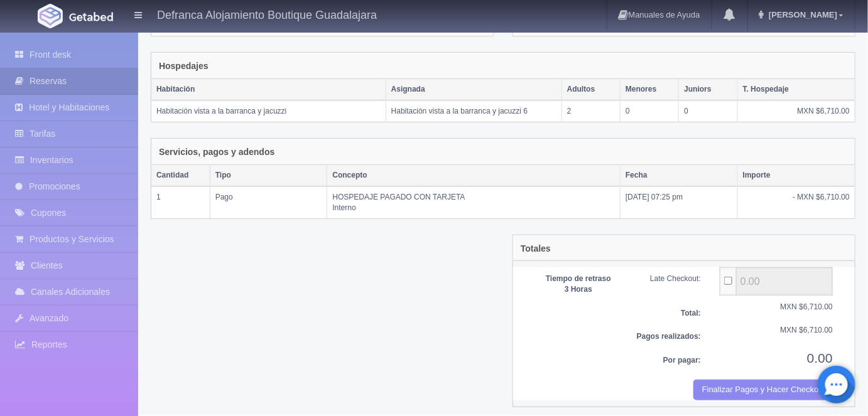  What do you see at coordinates (184, 66) in the screenshot?
I see `h4: Hospedajes` at bounding box center [184, 66].